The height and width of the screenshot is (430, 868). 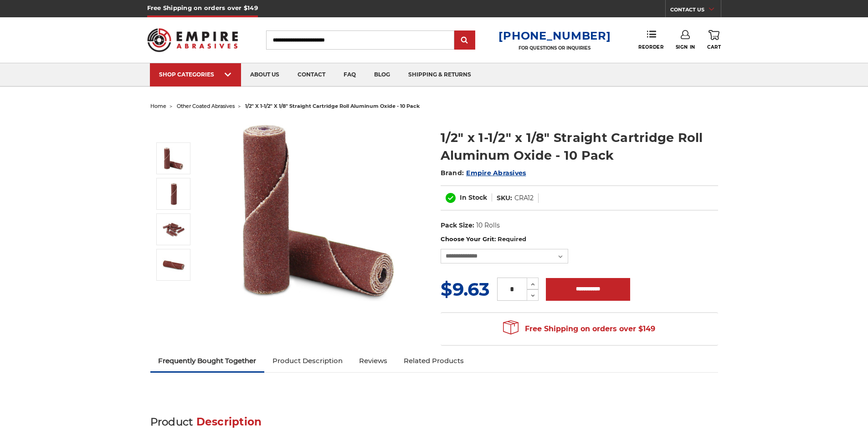 What do you see at coordinates (308, 361) in the screenshot?
I see `a: Product Description` at bounding box center [308, 361].